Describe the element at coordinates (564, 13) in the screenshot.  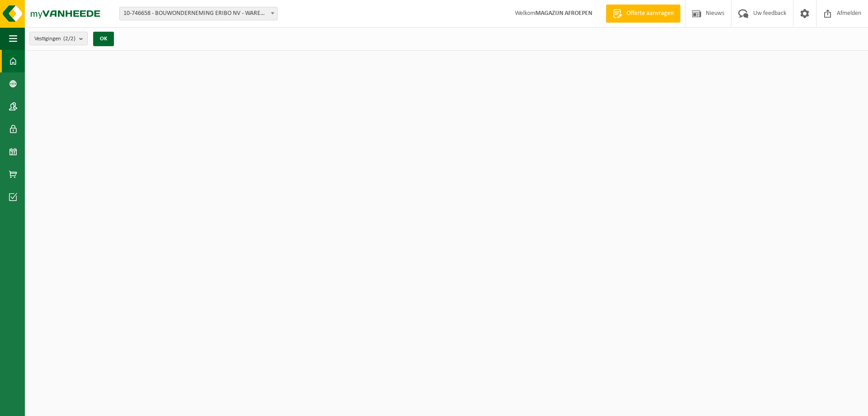
I see `strong: MAGAZIJN AFROEPEN` at that location.